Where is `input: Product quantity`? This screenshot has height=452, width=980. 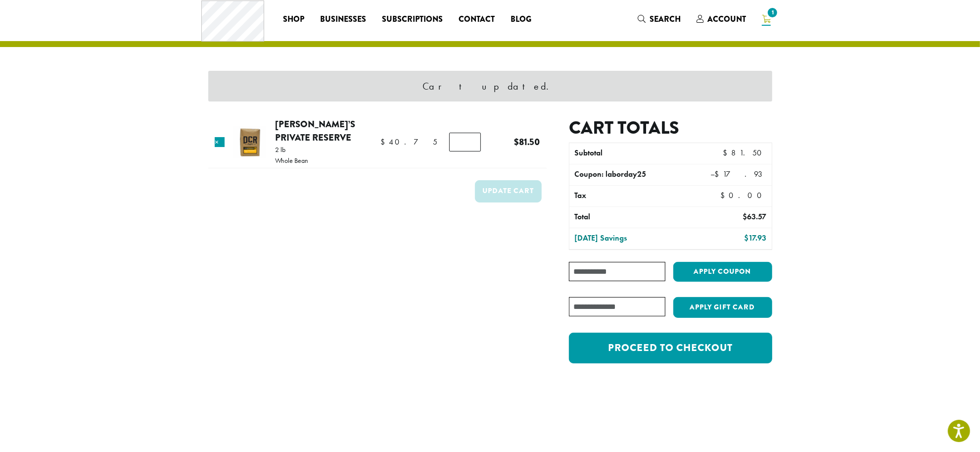 input: Product quantity is located at coordinates (465, 142).